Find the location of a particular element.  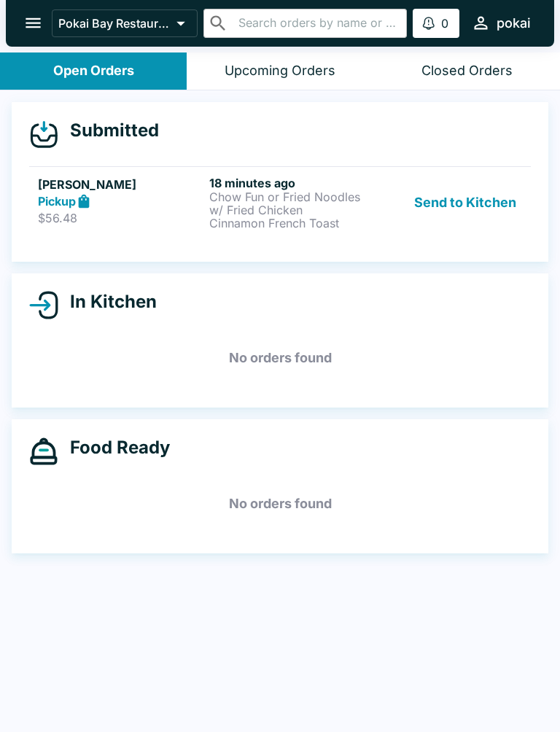

button: Send to Kitchen is located at coordinates (465, 203).